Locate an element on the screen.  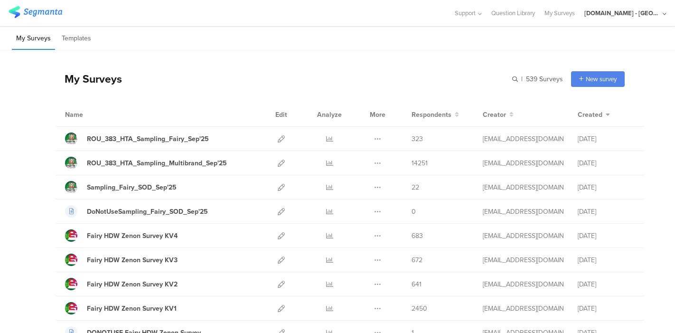
span: Created is located at coordinates (590, 114).